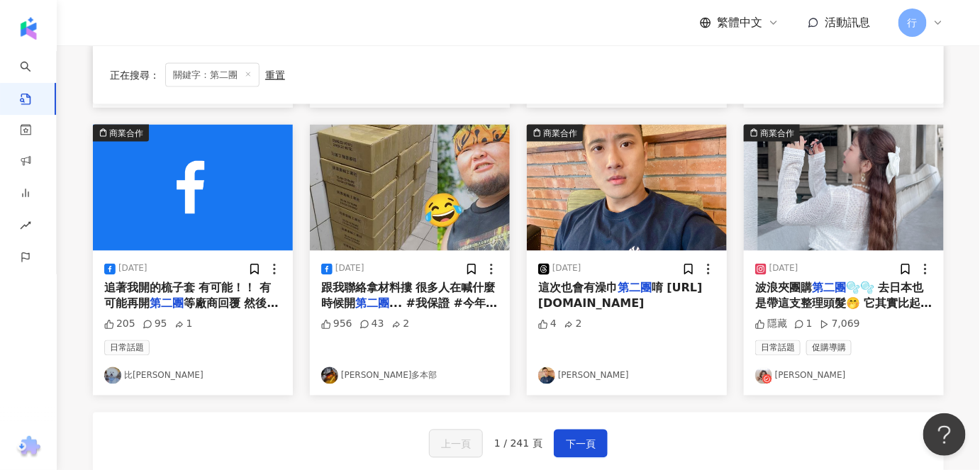 This screenshot has height=470, width=980. What do you see at coordinates (28, 28) in the screenshot?
I see `img: logo icon` at bounding box center [28, 28].